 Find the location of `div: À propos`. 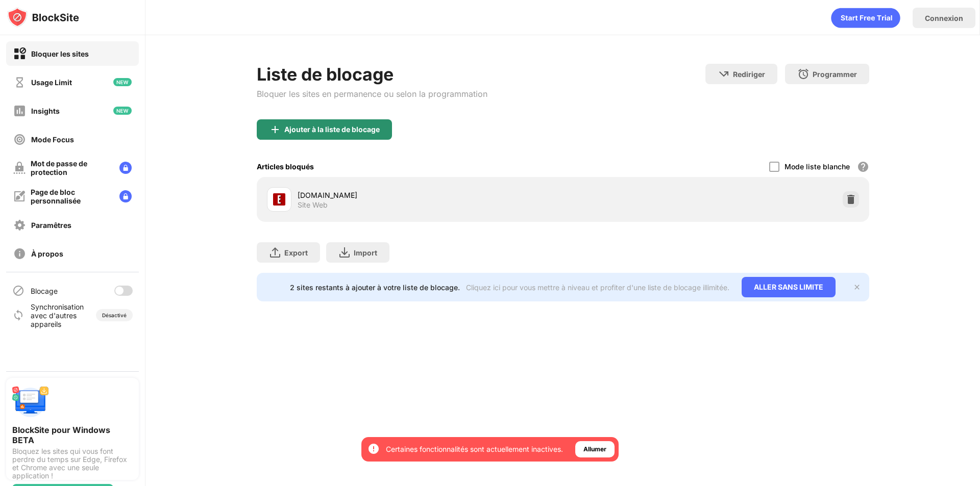

div: À propos is located at coordinates (47, 254).